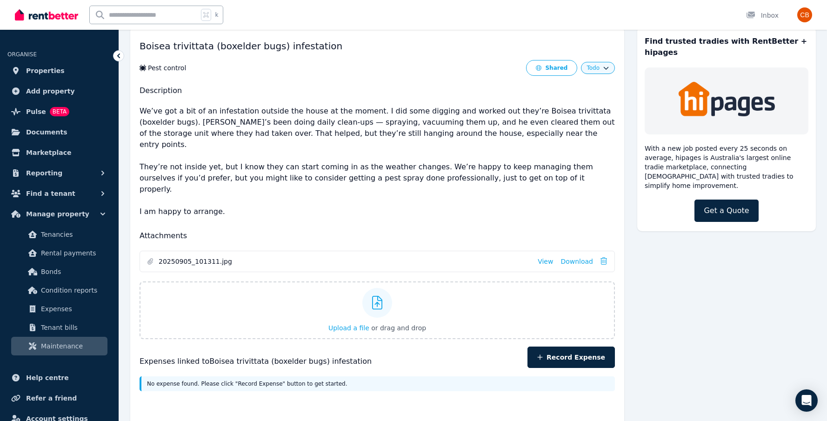 The image size is (827, 421). Describe the element at coordinates (59, 378) in the screenshot. I see `a: Help centre` at that location.